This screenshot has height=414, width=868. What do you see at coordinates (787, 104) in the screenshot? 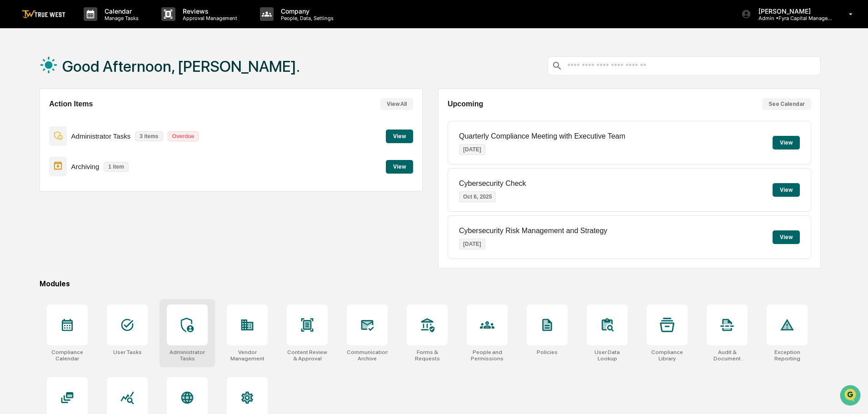
I see `button: See Calendar` at bounding box center [787, 104].